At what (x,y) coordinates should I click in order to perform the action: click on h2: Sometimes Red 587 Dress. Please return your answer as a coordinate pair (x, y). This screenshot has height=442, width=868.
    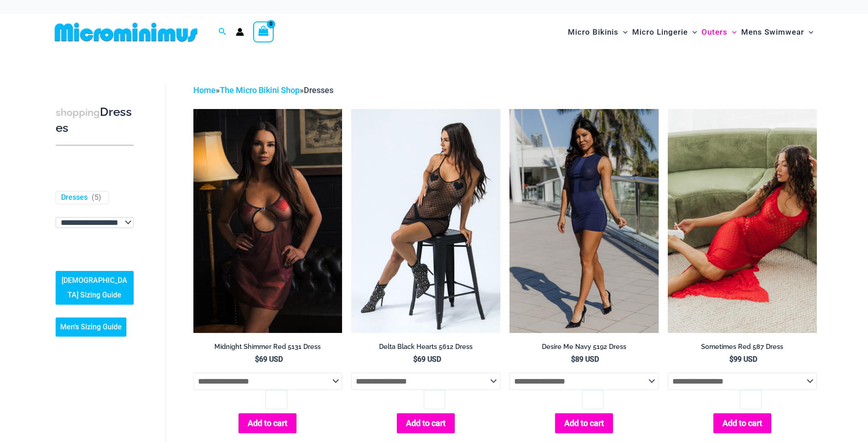
    Looking at the image, I should click on (742, 347).